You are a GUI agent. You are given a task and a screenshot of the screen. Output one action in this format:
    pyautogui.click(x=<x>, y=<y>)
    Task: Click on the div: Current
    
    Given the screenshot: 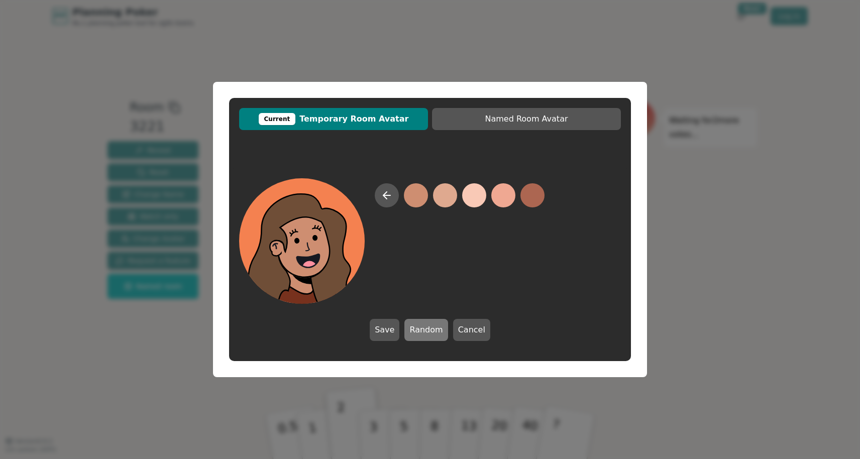 What is the action you would take?
    pyautogui.click(x=277, y=119)
    